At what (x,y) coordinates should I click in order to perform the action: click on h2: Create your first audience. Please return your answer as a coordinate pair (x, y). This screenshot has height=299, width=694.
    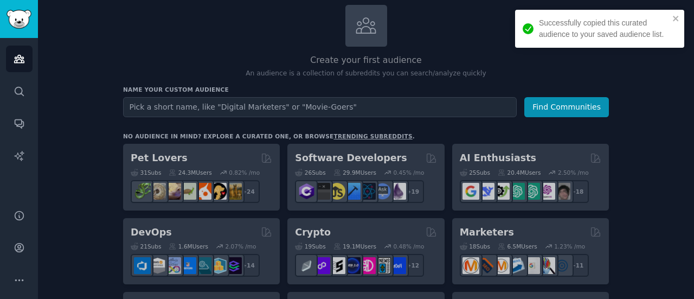
    Looking at the image, I should click on (366, 60).